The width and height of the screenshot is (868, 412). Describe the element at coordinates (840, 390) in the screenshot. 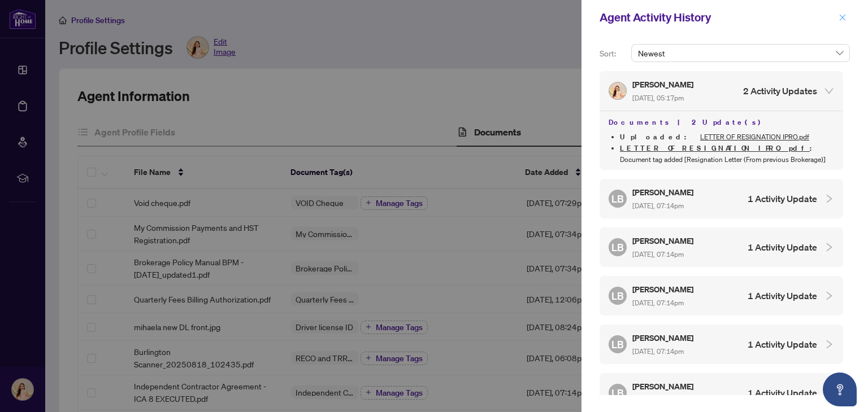

I see `button: Open asap` at that location.